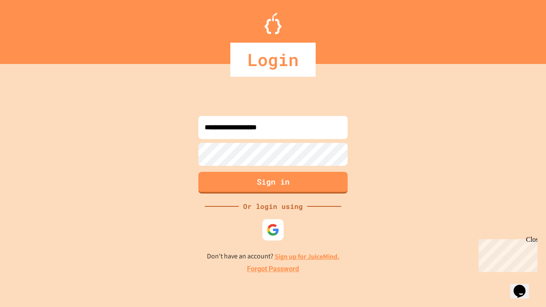  Describe the element at coordinates (273, 206) in the screenshot. I see `div: Or login using` at that location.